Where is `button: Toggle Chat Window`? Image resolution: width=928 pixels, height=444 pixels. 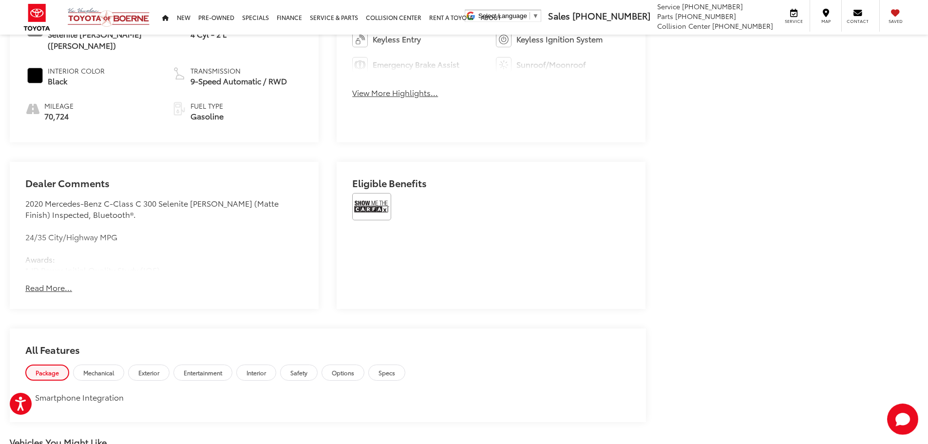
button: Toggle Chat Window is located at coordinates (902, 419).